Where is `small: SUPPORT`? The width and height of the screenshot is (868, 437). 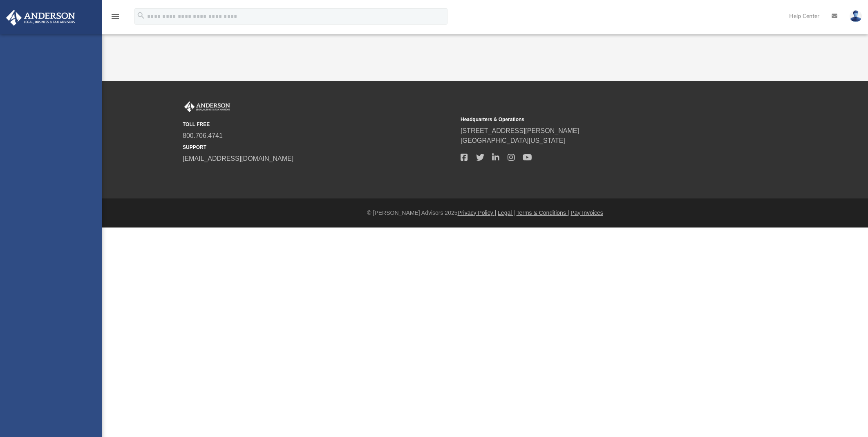 small: SUPPORT is located at coordinates (319, 147).